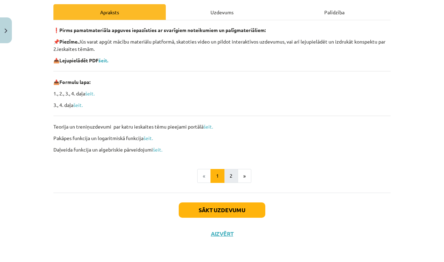 The width and height of the screenshot is (444, 262). Describe the element at coordinates (222, 138) in the screenshot. I see `p: Pakāpes funkcija un logaritmiskā funkcija` at that location.